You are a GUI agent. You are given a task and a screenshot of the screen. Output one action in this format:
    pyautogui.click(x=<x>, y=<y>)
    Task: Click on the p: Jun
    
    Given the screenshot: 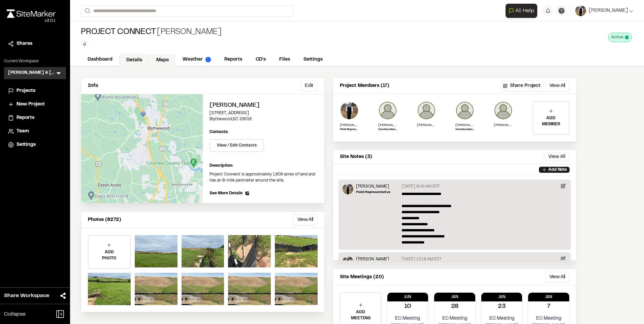 What is the action you would take?
    pyautogui.click(x=408, y=297)
    